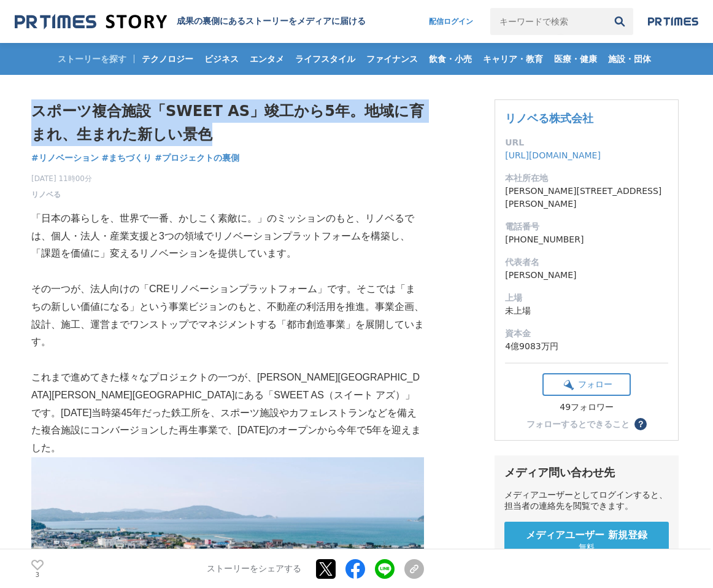 The image size is (713, 588). I want to click on button: フォロー, so click(586, 384).